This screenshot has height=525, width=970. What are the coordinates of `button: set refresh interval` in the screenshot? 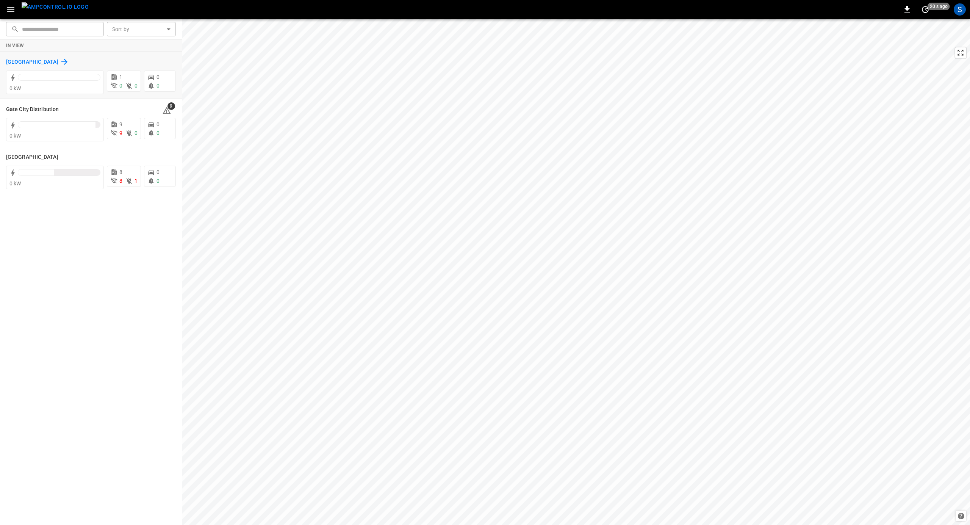 It's located at (926, 9).